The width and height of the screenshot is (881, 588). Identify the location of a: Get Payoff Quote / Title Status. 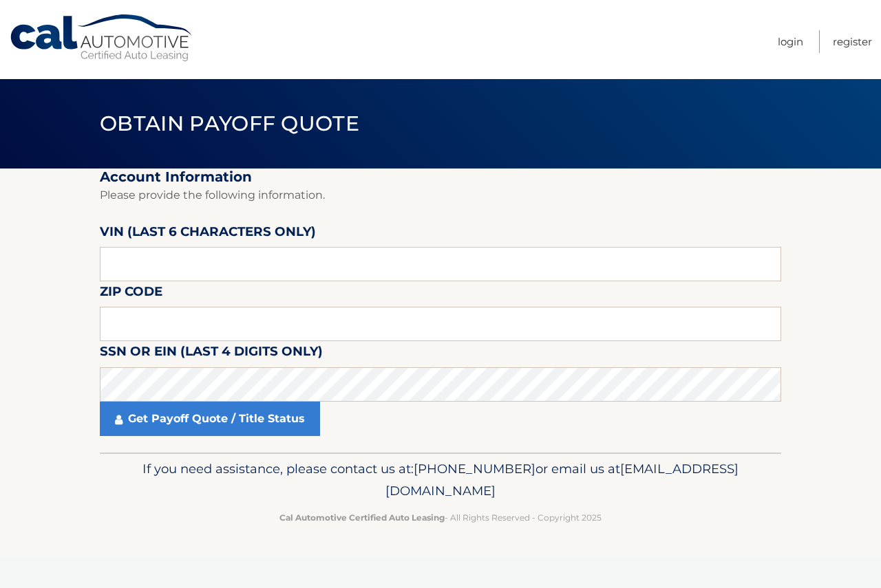
(210, 419).